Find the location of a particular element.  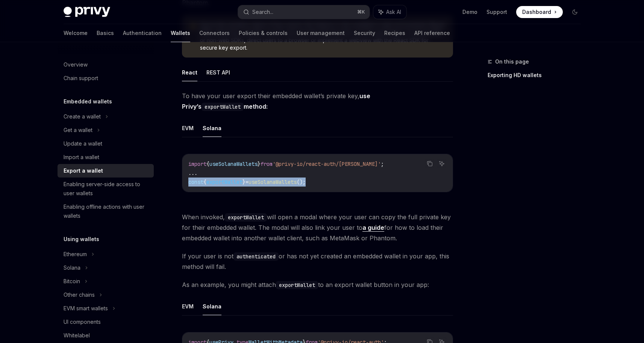

button: Toggle dark mode is located at coordinates (575, 12).